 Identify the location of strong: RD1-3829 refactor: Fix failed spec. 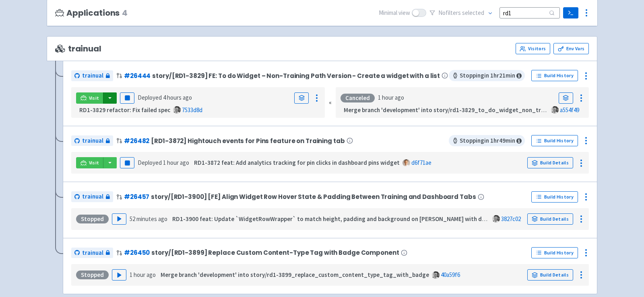
(125, 110).